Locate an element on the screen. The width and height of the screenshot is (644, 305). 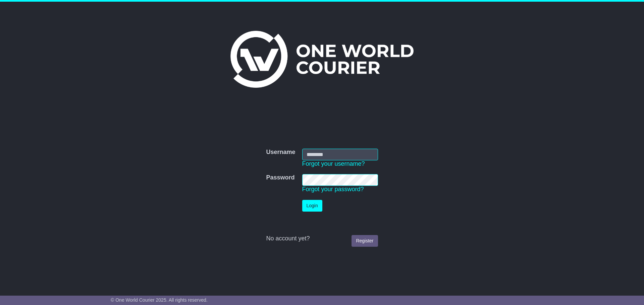
div: No account yet? is located at coordinates (322, 239).